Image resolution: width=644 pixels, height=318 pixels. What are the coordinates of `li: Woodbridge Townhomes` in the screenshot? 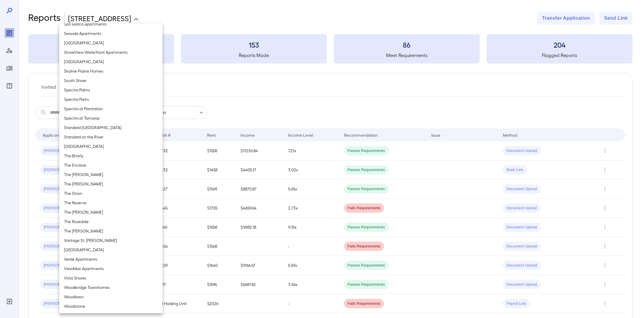 It's located at (111, 287).